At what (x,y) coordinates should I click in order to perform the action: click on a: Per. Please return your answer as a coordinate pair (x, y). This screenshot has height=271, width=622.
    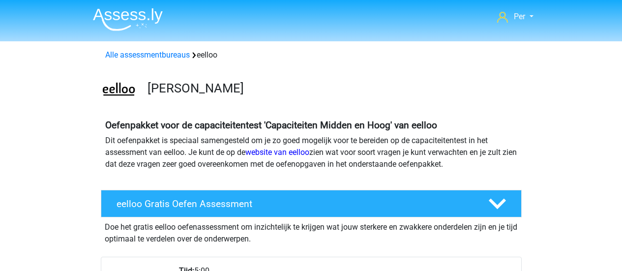
    Looking at the image, I should click on (515, 17).